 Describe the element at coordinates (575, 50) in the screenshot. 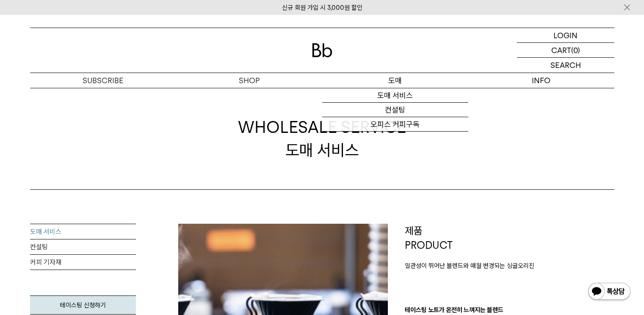

I see `p: (0)` at that location.